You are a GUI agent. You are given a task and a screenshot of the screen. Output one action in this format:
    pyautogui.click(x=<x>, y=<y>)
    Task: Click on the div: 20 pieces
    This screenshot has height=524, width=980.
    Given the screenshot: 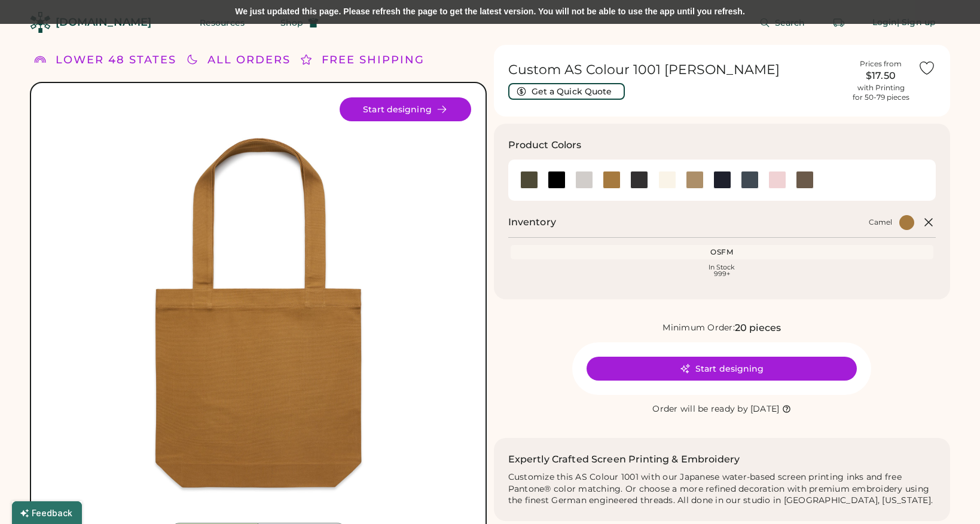 What is the action you would take?
    pyautogui.click(x=757, y=328)
    